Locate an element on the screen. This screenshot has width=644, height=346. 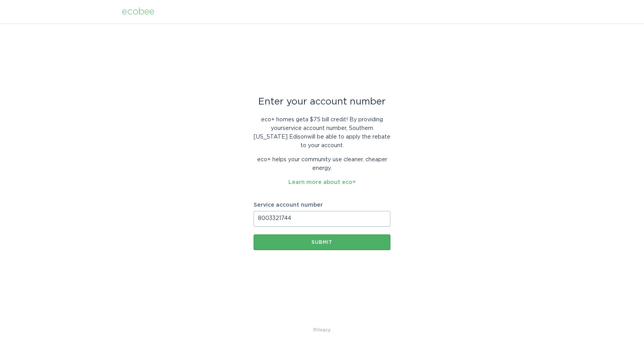
button: Submit is located at coordinates (322, 242).